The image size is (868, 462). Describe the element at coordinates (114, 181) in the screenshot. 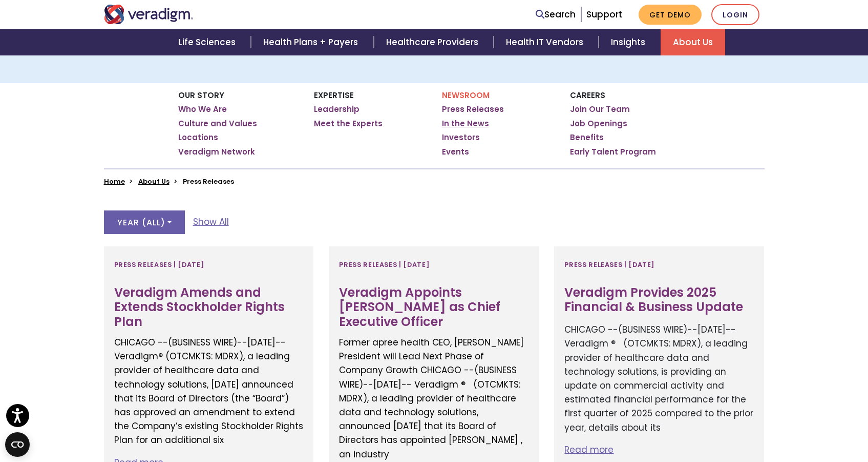

I see `a: Home` at that location.